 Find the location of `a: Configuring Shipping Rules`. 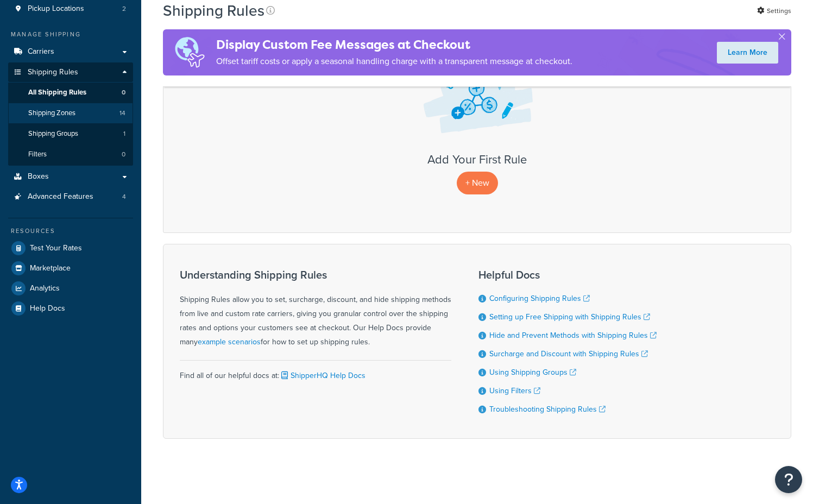

a: Configuring Shipping Rules is located at coordinates (539, 298).